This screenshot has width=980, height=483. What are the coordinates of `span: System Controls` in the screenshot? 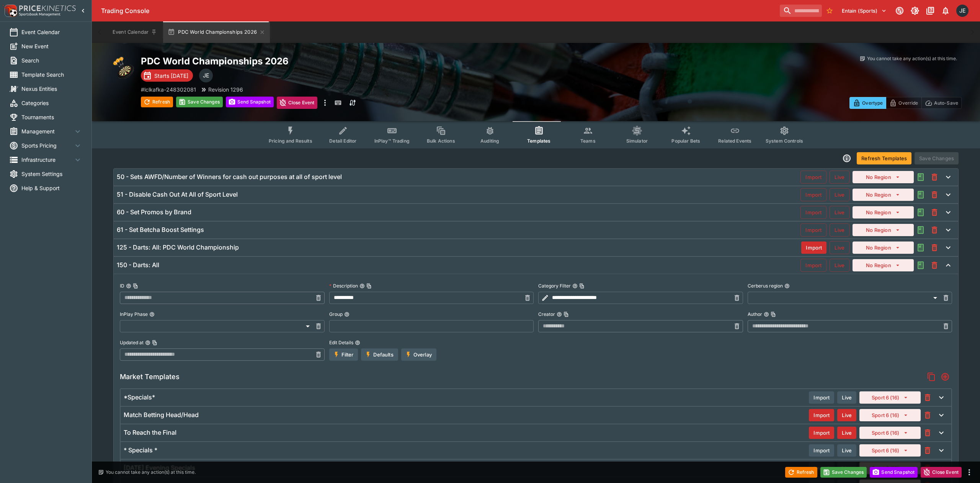 It's located at (785, 140).